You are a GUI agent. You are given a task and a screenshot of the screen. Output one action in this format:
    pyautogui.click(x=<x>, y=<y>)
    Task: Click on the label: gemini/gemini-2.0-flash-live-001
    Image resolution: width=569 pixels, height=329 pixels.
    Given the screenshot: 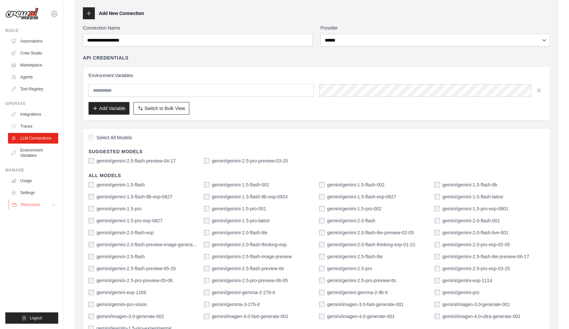 What is the action you would take?
    pyautogui.click(x=475, y=233)
    